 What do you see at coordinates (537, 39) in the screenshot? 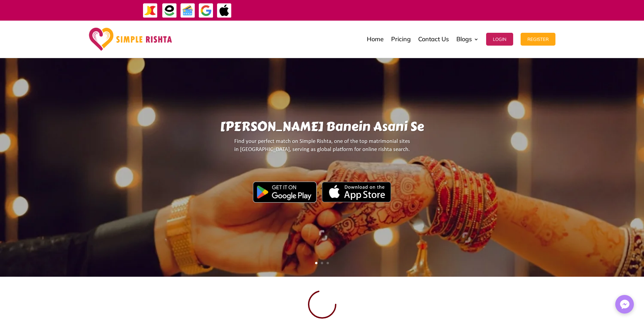
I see `a: Register` at bounding box center [537, 39].